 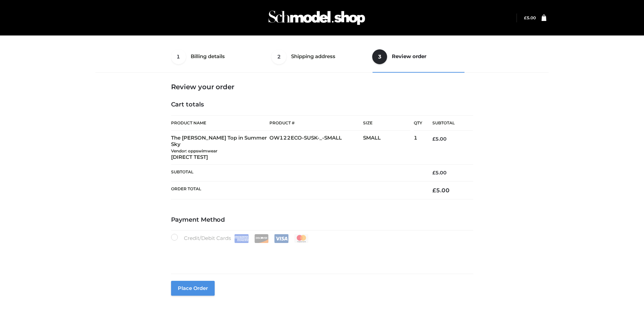 I want to click on a: Schmodel Admin 964, so click(x=317, y=18).